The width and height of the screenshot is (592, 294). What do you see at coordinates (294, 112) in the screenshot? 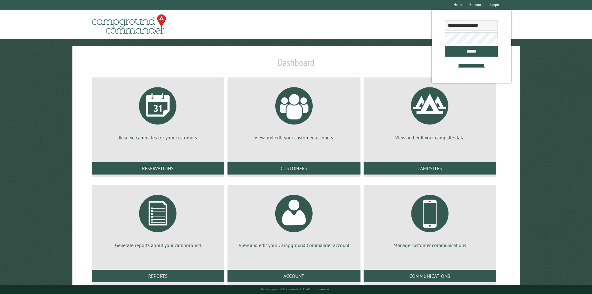
I see `a: View and edit your customer accounts` at bounding box center [294, 112].